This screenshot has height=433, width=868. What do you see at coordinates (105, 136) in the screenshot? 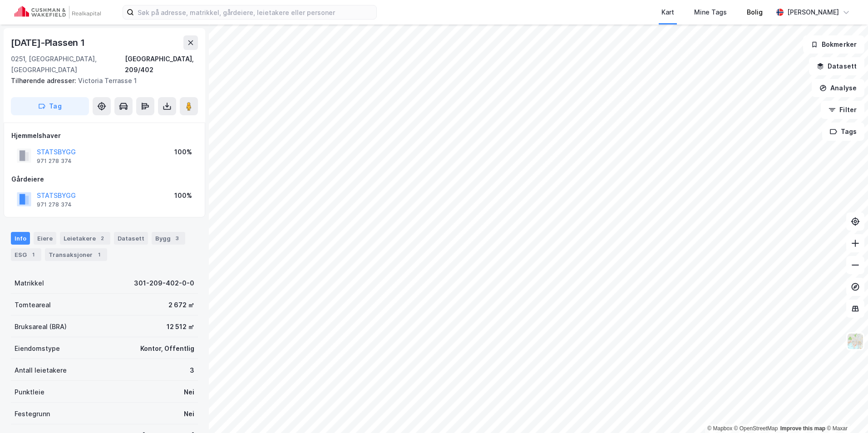
I see `div: Hjemmelshaver` at bounding box center [105, 136].